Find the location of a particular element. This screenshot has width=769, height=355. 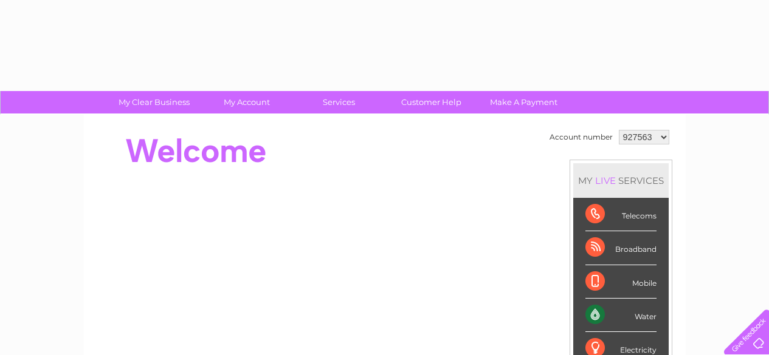

a: Make A Payment is located at coordinates (523, 102).